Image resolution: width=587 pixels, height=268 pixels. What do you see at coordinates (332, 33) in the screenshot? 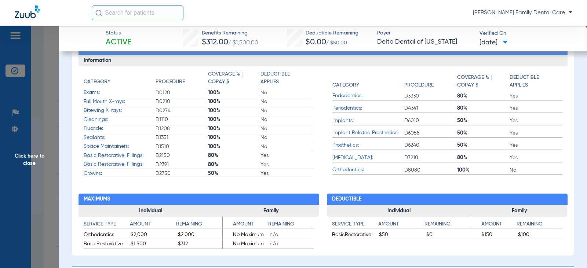
I see `span: Deductible Remaining` at bounding box center [332, 33].